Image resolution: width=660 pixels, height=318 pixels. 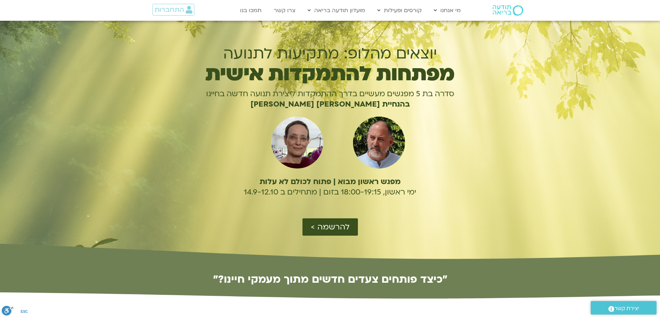 What do you see at coordinates (330, 227) in the screenshot?
I see `span: להרשמה >` at bounding box center [330, 227].